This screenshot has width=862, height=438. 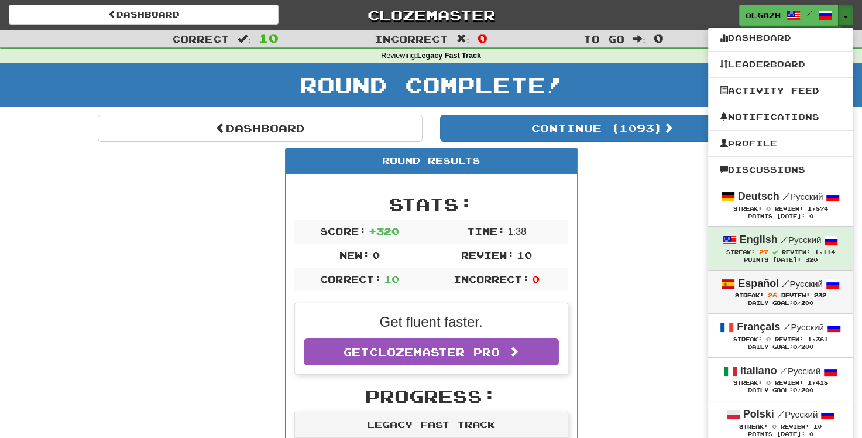 I want to click on h2: Progress:, so click(x=431, y=395).